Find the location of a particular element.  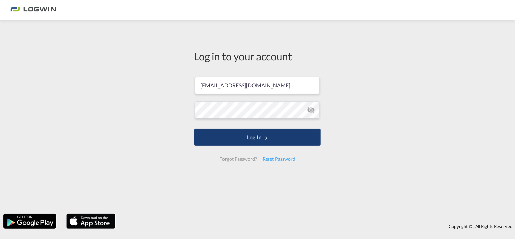

img: apple.png is located at coordinates (91, 221).